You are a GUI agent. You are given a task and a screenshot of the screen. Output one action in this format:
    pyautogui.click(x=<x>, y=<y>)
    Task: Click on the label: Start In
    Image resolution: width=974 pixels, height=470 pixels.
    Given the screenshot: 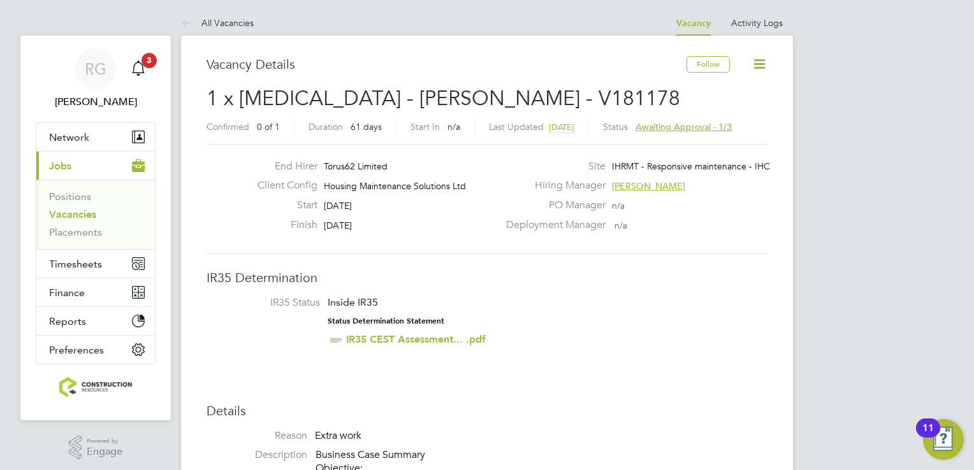 What is the action you would take?
    pyautogui.click(x=425, y=127)
    